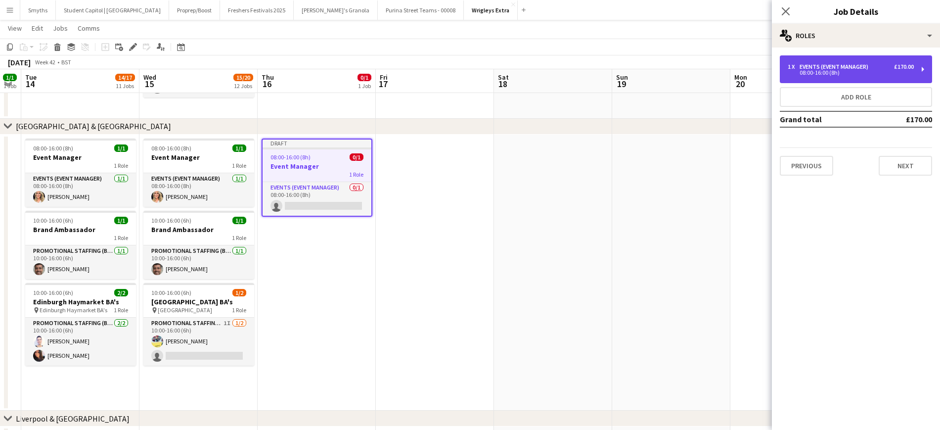 This screenshot has width=940, height=430. Describe the element at coordinates (89, 28) in the screenshot. I see `span: Comms` at that location.